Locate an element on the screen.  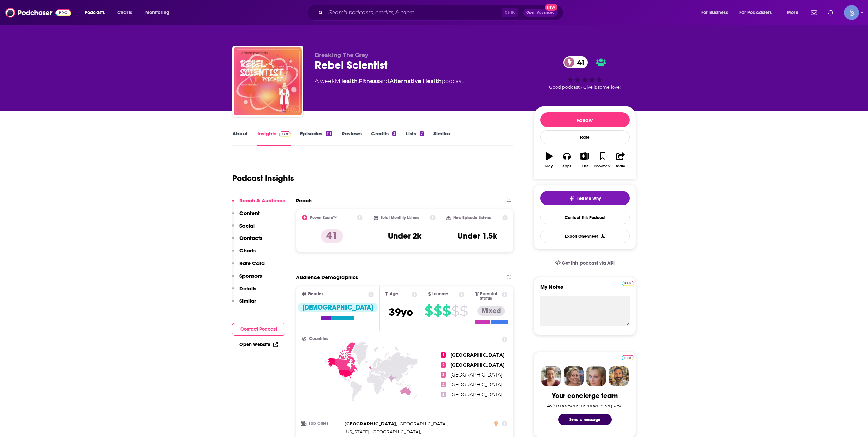
p: Details is located at coordinates (248, 288).